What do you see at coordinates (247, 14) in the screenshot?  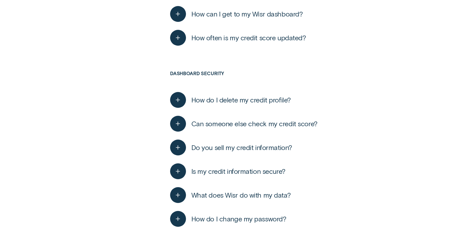 I see `span: How can I get to my Wisr dashboard?` at bounding box center [247, 14].